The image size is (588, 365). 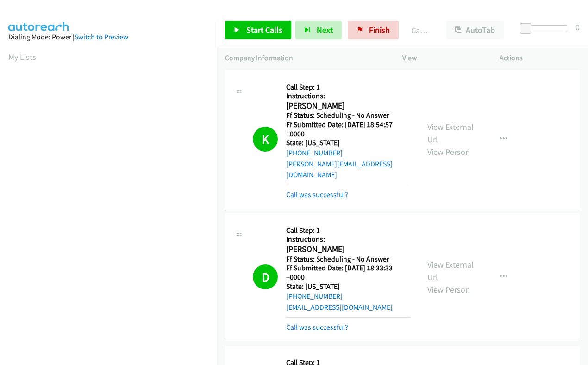 I want to click on div: Dialing Mode: Power |, so click(x=108, y=37).